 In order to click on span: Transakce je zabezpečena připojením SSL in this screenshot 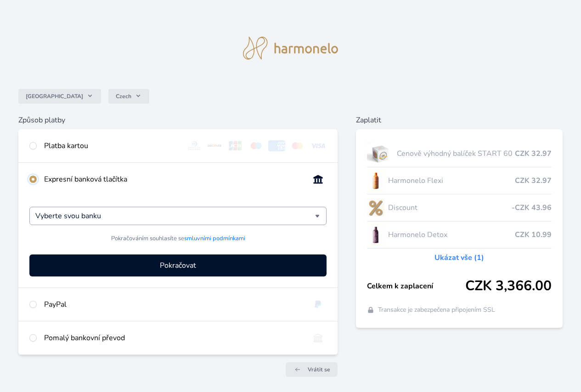, I will do `click(436, 310)`.